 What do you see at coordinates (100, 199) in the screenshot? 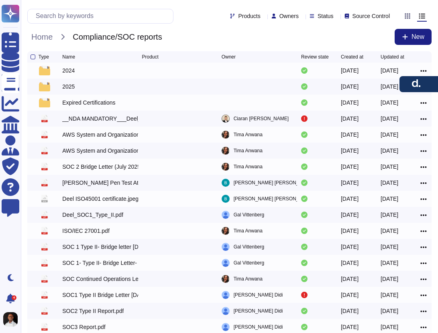
I see `div: Deel ISO45001 certificate.jpeg` at bounding box center [100, 199].